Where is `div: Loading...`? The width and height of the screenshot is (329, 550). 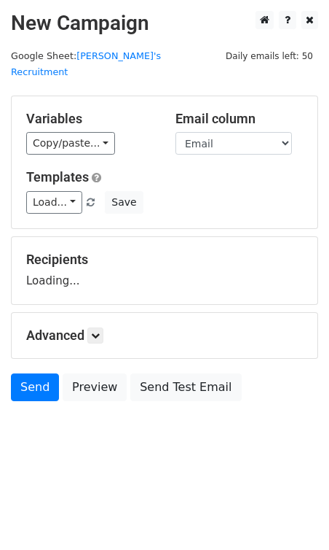
div: Loading... is located at coordinates (165, 270).